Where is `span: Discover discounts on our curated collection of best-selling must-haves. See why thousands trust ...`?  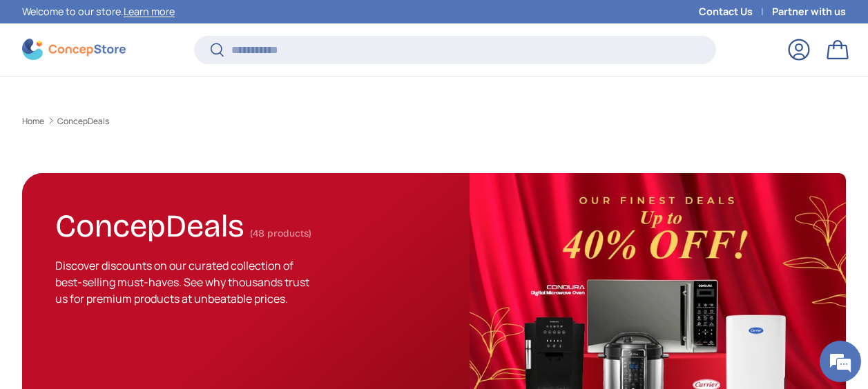
span: Discover discounts on our curated collection of best-selling must-haves. See why thousands trust ... is located at coordinates (183, 282).